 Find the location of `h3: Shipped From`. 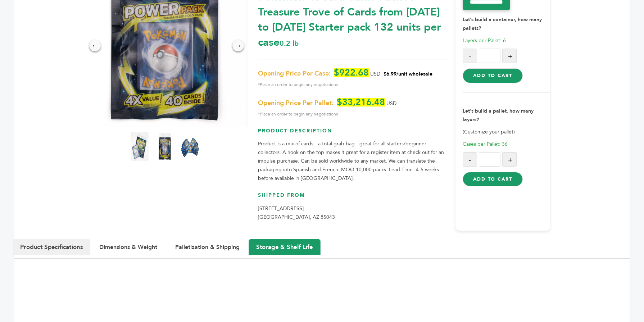

h3: Shipped From is located at coordinates (353, 198).